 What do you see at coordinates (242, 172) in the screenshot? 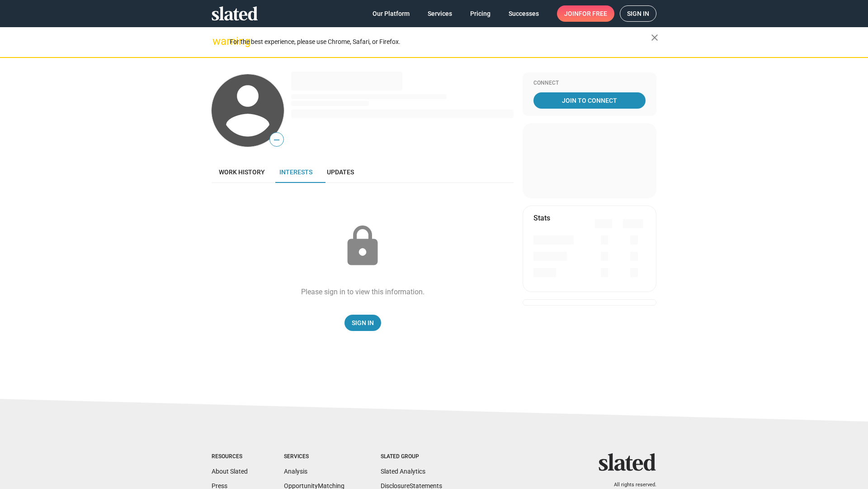
I see `a: Work history` at bounding box center [242, 172].